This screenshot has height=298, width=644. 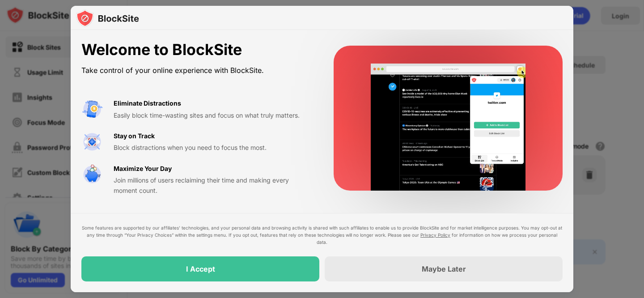 I want to click on div: Stay on Track, so click(x=134, y=136).